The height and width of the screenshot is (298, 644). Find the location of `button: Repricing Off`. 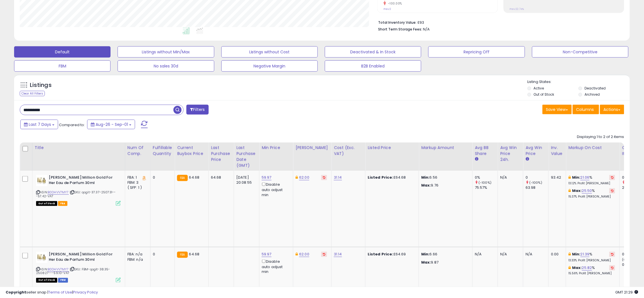

button: Repricing Off is located at coordinates (477, 52).